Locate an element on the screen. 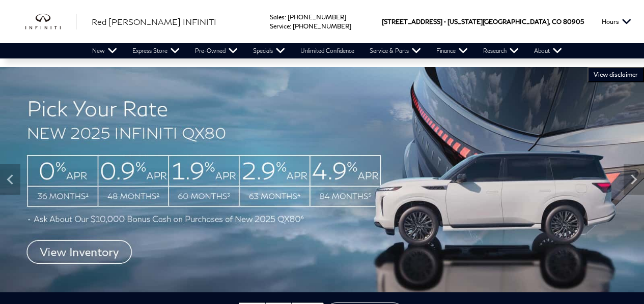  span: VIEW DISCLAIMER is located at coordinates (616, 75).